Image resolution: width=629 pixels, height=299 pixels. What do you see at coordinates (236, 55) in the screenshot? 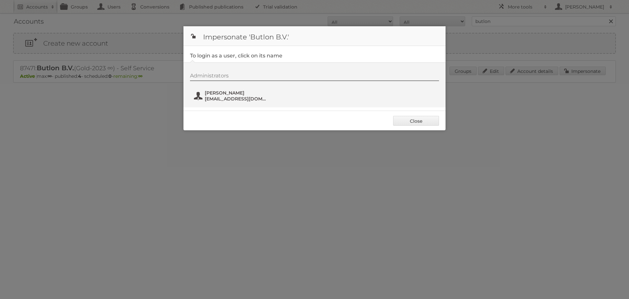
I see `legend: To login as a user, click on its name` at bounding box center [236, 55].